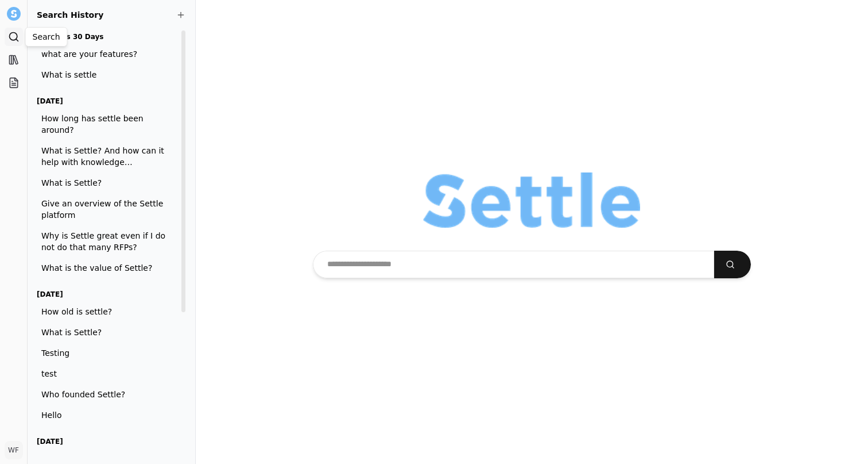  What do you see at coordinates (107, 353) in the screenshot?
I see `span: Testing` at bounding box center [107, 353].